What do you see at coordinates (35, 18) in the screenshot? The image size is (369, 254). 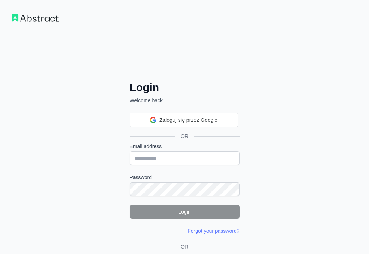 I see `img: Workflow` at bounding box center [35, 18].